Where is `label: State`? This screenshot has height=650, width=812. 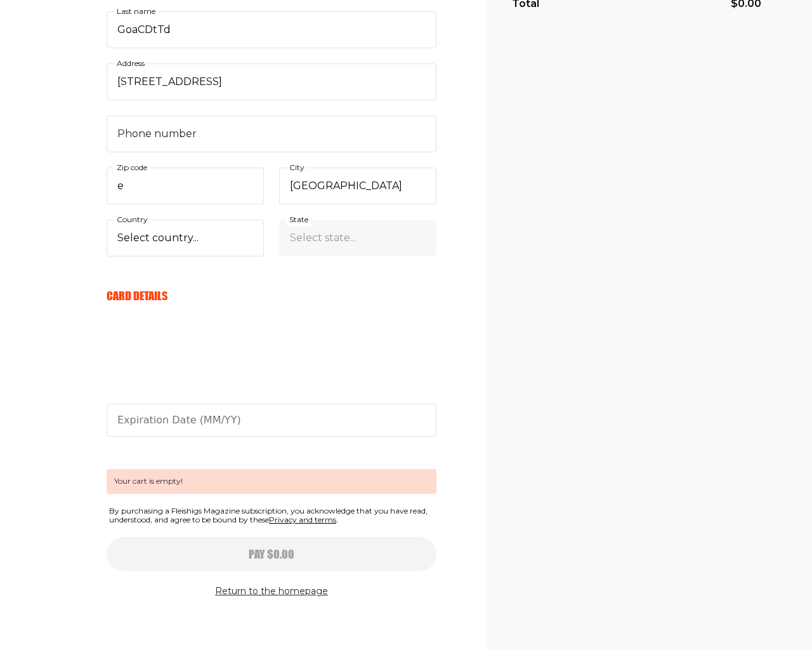
label: State is located at coordinates (299, 220).